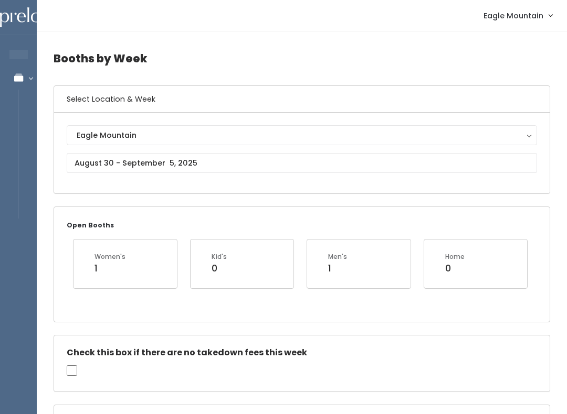 The height and width of the screenshot is (414, 567). Describe the element at coordinates (454, 257) in the screenshot. I see `div: Home` at that location.